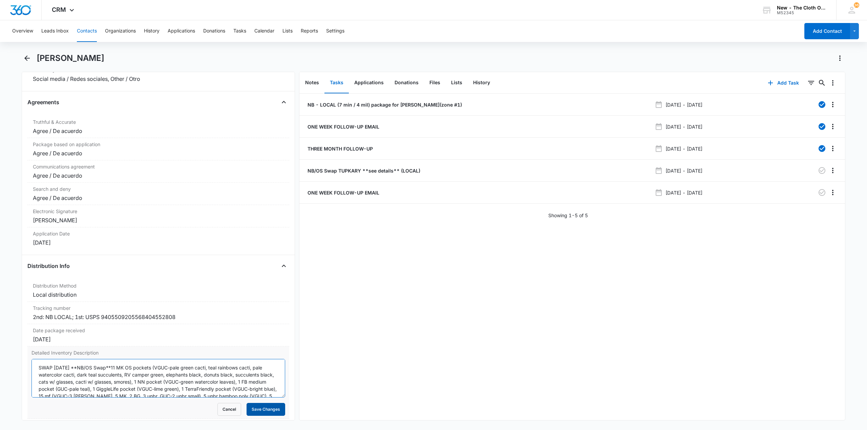  I want to click on button: Organizations, so click(120, 31).